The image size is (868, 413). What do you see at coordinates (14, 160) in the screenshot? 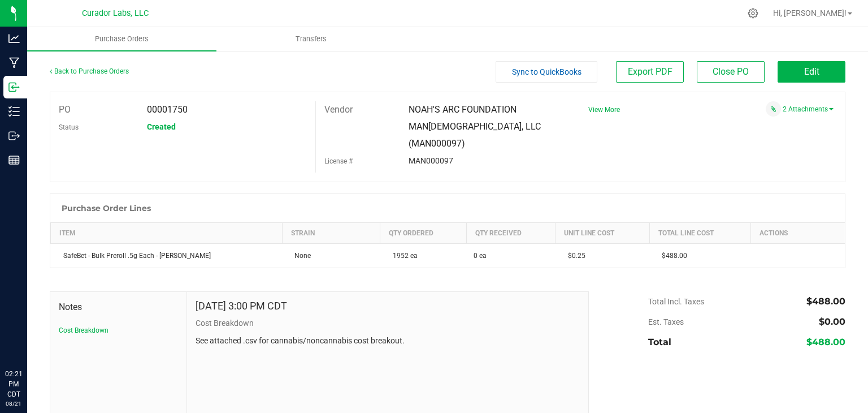
I see `inline-svg: Reports` at bounding box center [14, 160].